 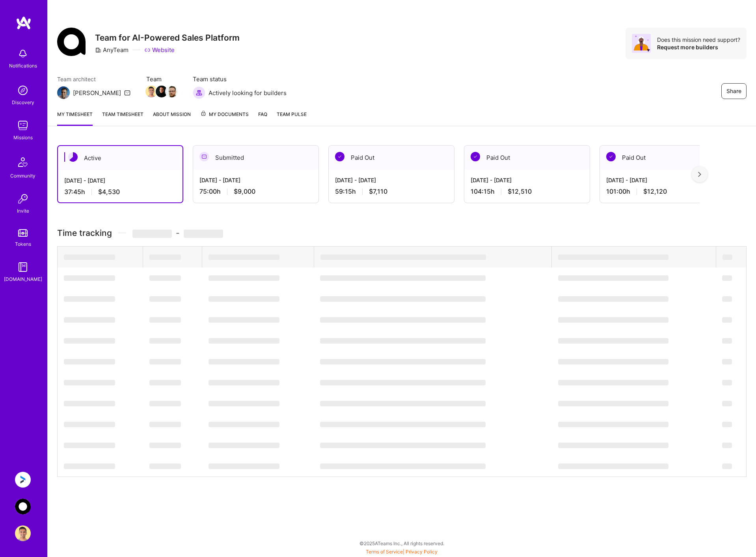 What do you see at coordinates (64, 93) in the screenshot?
I see `img: Team Architect` at bounding box center [64, 93].